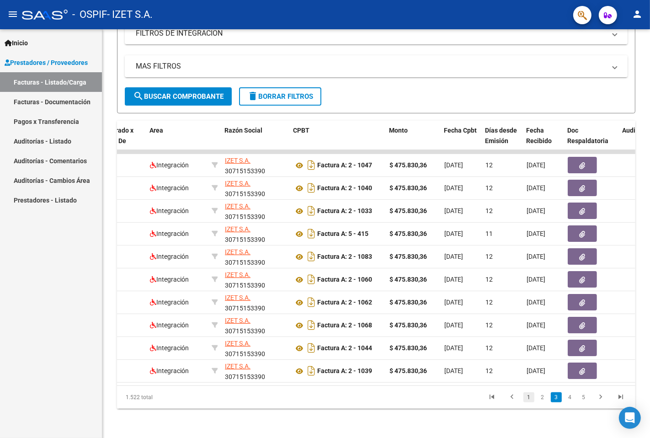  I want to click on span: Area, so click(156, 130).